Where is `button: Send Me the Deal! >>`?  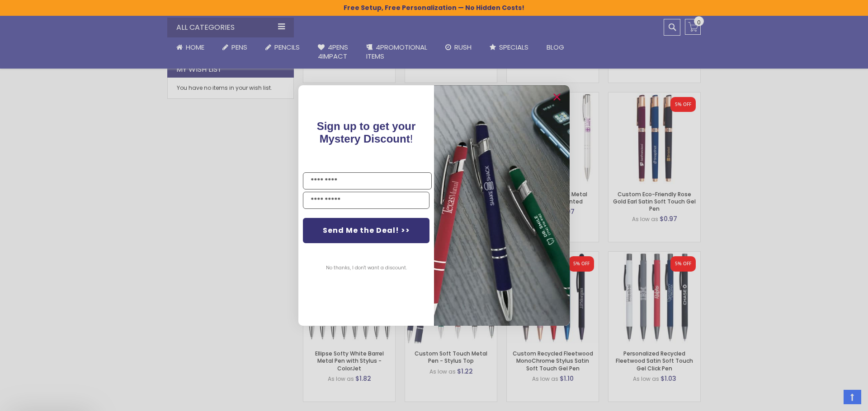
button: Send Me the Deal! >> is located at coordinates (366, 231).